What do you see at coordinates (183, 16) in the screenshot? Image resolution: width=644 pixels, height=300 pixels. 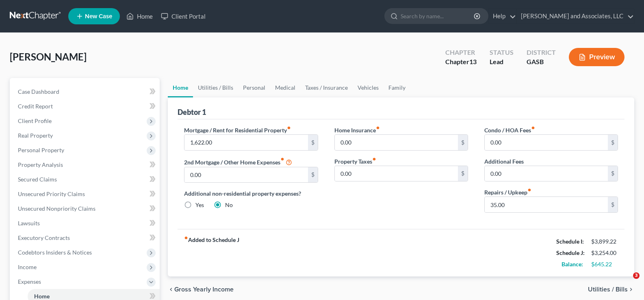 I see `a: Client Portal` at bounding box center [183, 16].